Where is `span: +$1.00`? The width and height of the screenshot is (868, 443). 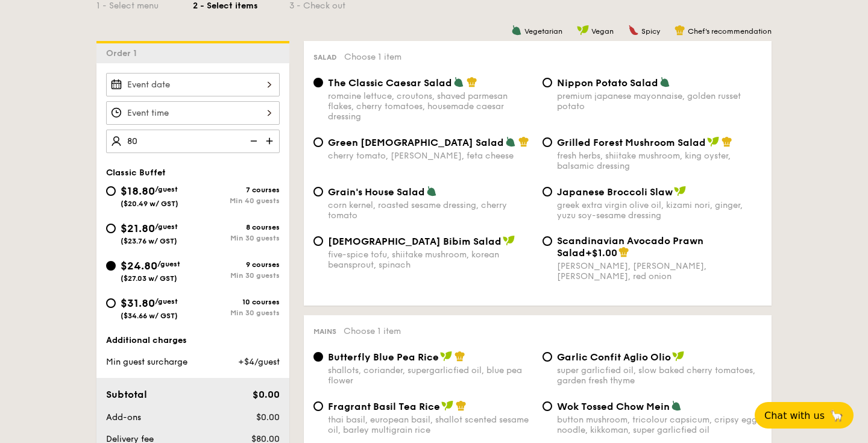
span: +$1.00 is located at coordinates (601, 252).